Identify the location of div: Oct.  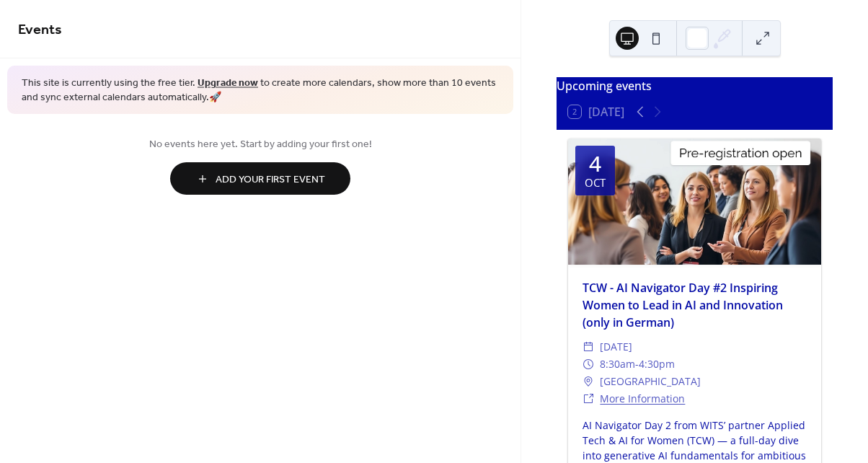
(595, 182).